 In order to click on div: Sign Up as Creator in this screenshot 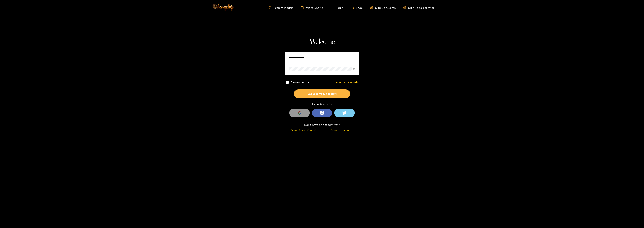, I will do `click(303, 130)`.